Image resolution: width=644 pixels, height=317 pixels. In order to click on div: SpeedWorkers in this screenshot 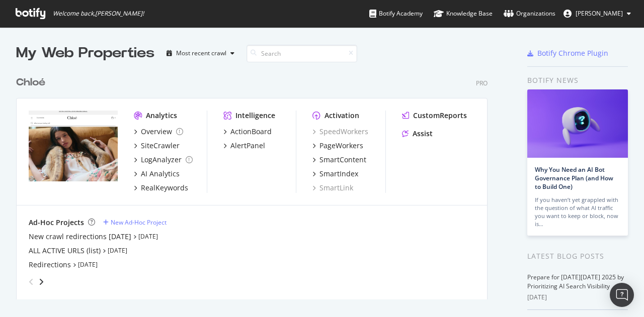, I will do `click(340, 132)`.